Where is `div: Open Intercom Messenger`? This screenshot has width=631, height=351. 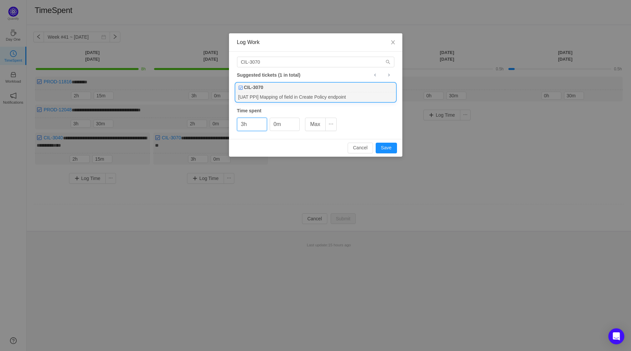 div: Open Intercom Messenger is located at coordinates (616, 336).